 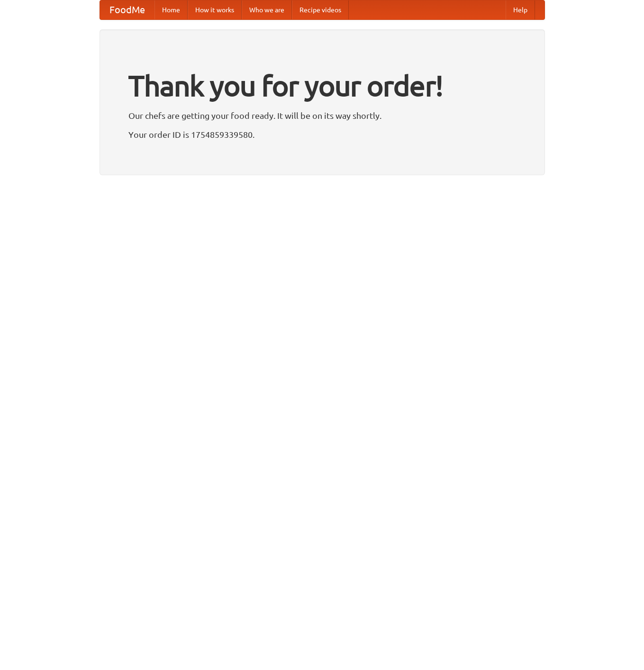 I want to click on a: Help, so click(x=520, y=10).